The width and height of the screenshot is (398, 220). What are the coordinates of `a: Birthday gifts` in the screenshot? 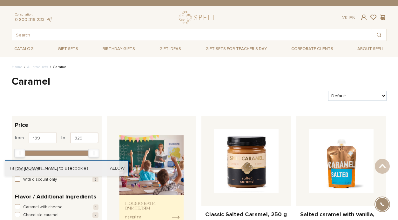 It's located at (119, 49).